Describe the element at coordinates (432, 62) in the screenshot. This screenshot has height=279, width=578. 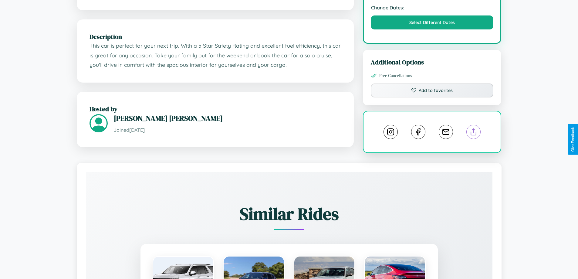
I see `h3: Additional Options` at that location.